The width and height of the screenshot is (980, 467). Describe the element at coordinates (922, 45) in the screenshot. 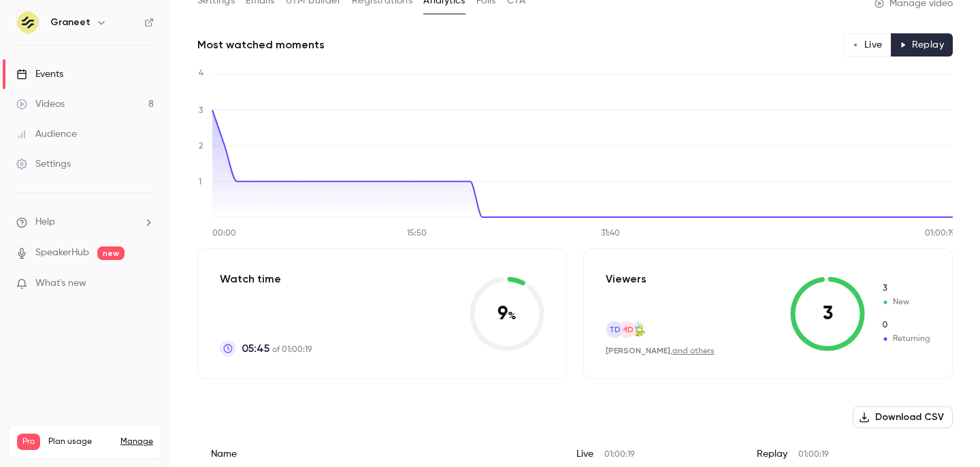

I see `button: Replay` at that location.